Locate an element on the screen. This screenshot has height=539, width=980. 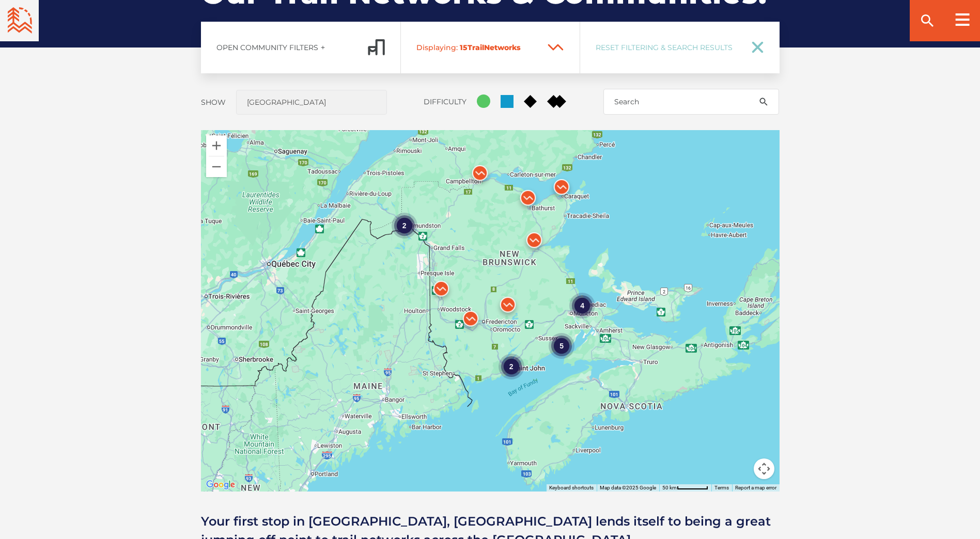
label: Difficulty is located at coordinates (445, 102).